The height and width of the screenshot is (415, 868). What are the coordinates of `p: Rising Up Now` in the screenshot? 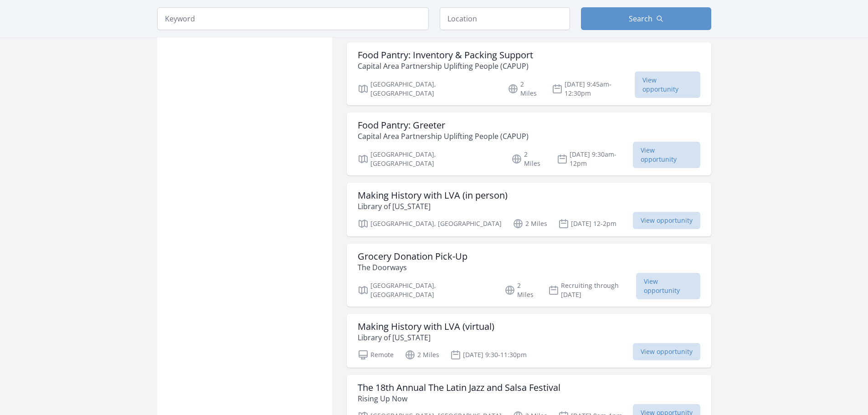 It's located at (459, 398).